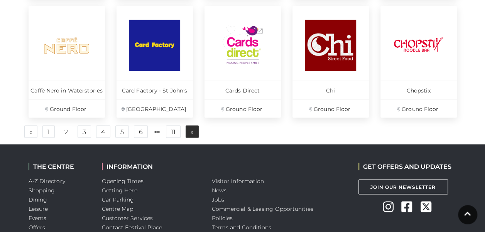 Image resolution: width=485 pixels, height=232 pixels. What do you see at coordinates (127, 218) in the screenshot?
I see `a: Customer Services` at bounding box center [127, 218].